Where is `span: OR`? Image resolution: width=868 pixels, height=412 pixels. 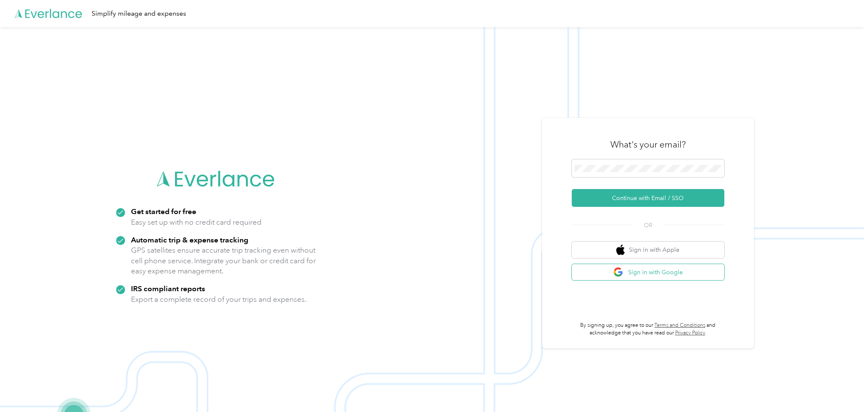 span: OR is located at coordinates (648, 225).